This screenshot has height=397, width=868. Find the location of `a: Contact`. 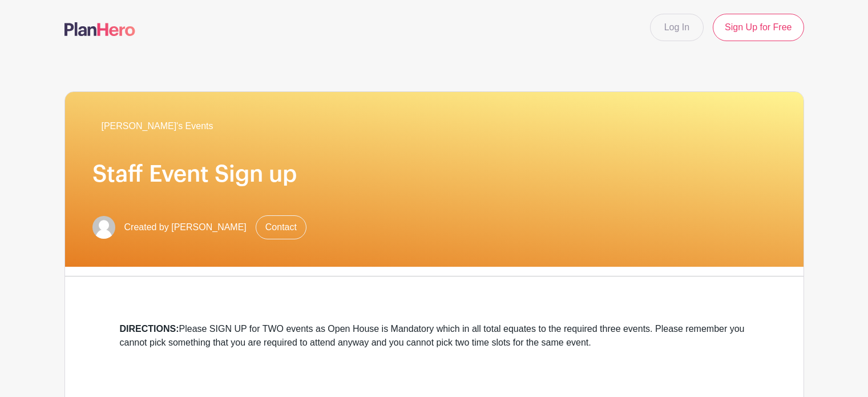

a: Contact is located at coordinates (281, 228).